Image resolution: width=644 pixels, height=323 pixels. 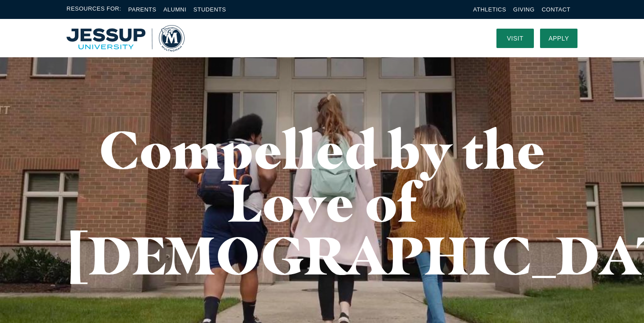 I want to click on a: Parents, so click(x=143, y=9).